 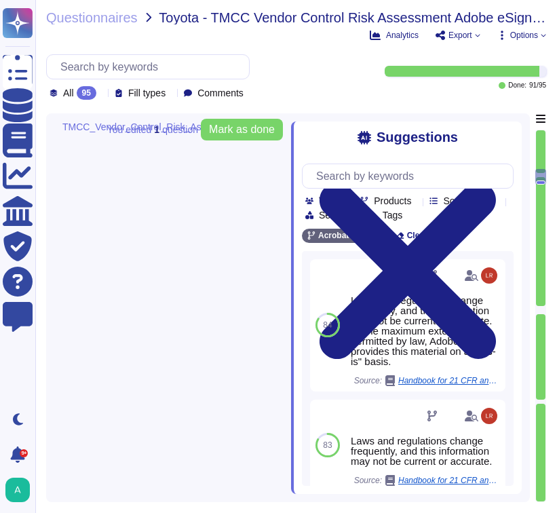 What do you see at coordinates (517, 85) in the screenshot?
I see `span: Done:` at bounding box center [517, 85].